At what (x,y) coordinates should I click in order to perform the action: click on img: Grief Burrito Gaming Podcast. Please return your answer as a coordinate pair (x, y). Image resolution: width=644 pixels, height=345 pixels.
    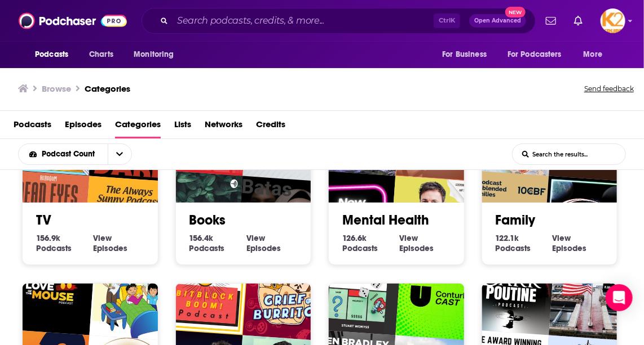
    Looking at the image, I should click on (286, 297).